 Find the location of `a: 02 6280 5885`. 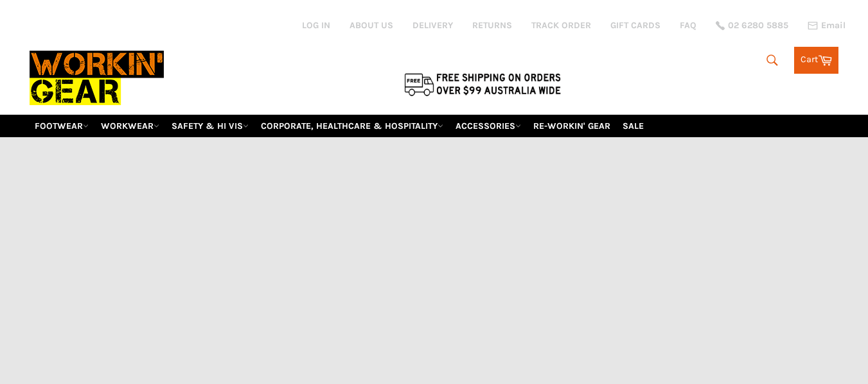

a: 02 6280 5885 is located at coordinates (751, 26).